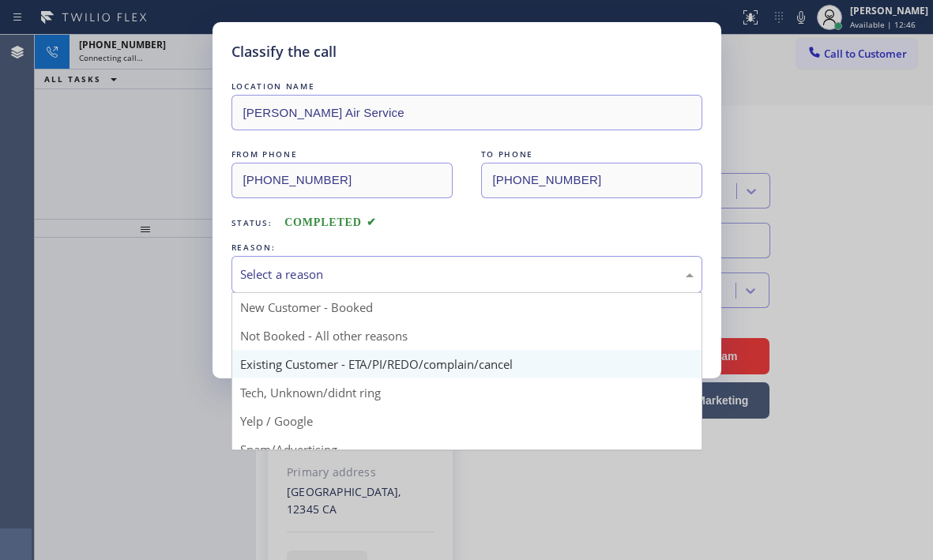  Describe the element at coordinates (592, 180) in the screenshot. I see `input: To phone` at that location.